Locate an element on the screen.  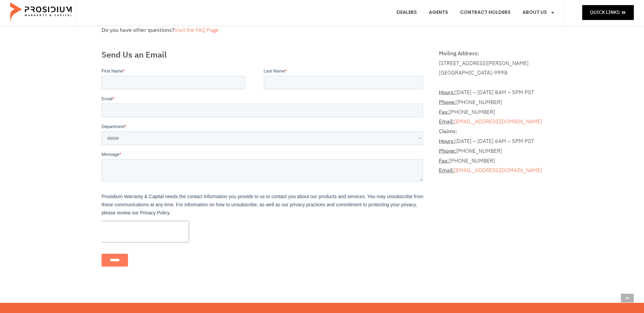
span: Last Name is located at coordinates (173, 3).